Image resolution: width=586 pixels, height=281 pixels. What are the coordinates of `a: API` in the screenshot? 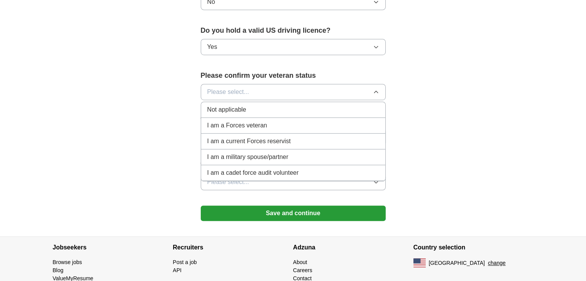 It's located at (177, 271).